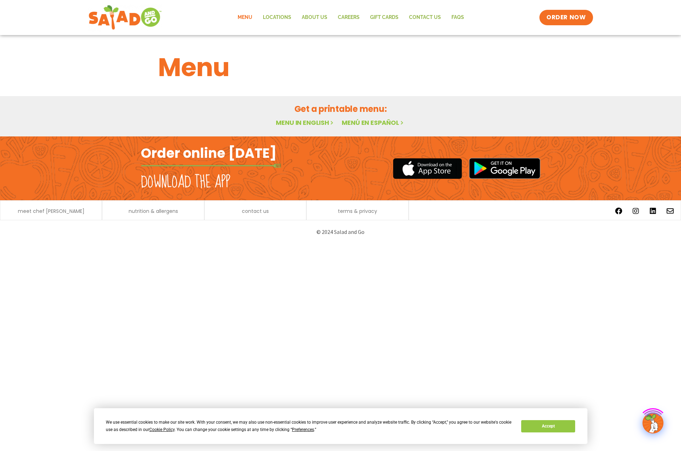 This screenshot has width=681, height=451. I want to click on span: ORDER NOW, so click(566, 18).